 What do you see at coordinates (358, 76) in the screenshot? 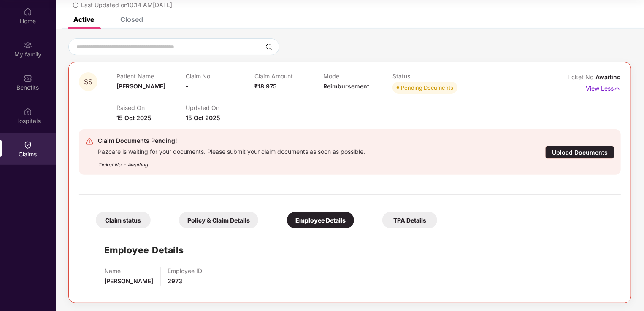
I see `p: Mode` at bounding box center [358, 76].